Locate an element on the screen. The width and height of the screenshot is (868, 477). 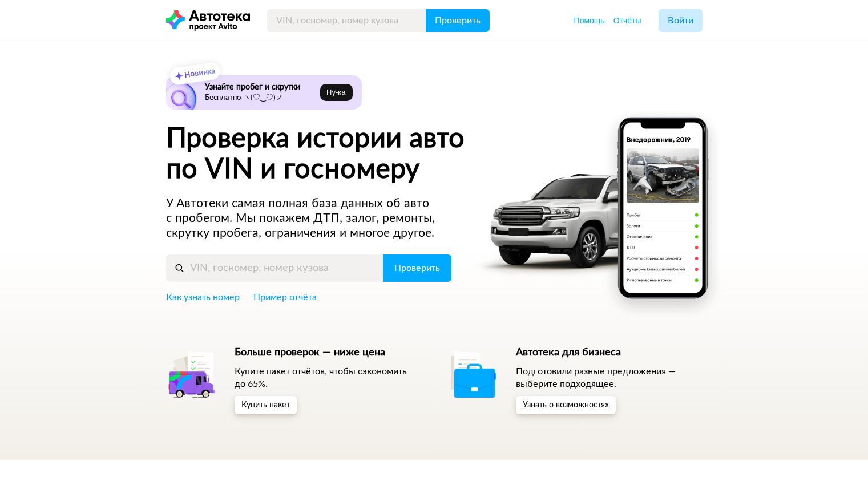
span: Купить пакет is located at coordinates (265, 405).